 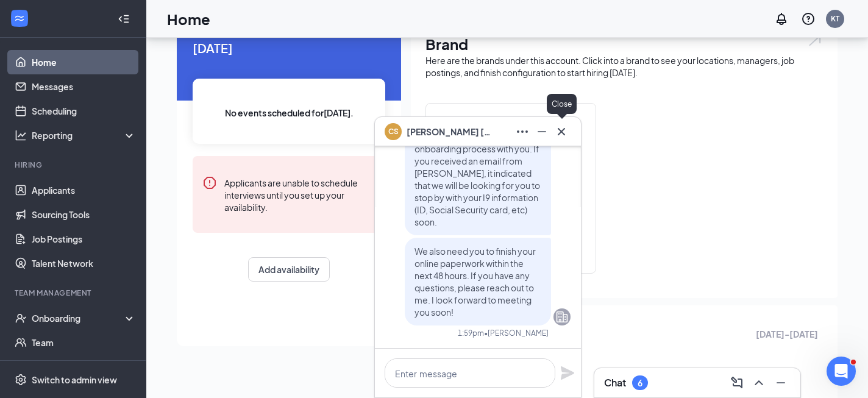 I want to click on svg: UserCheck, so click(x=21, y=318).